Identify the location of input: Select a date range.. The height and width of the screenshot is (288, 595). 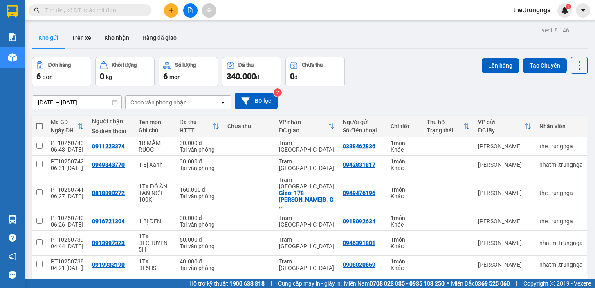
(77, 102).